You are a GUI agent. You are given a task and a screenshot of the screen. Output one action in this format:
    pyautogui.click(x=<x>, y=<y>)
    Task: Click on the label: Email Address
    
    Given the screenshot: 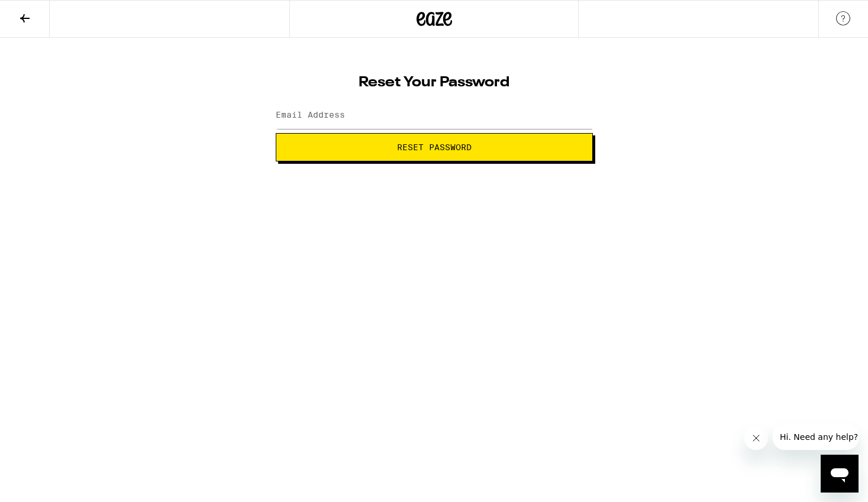 What is the action you would take?
    pyautogui.click(x=310, y=115)
    